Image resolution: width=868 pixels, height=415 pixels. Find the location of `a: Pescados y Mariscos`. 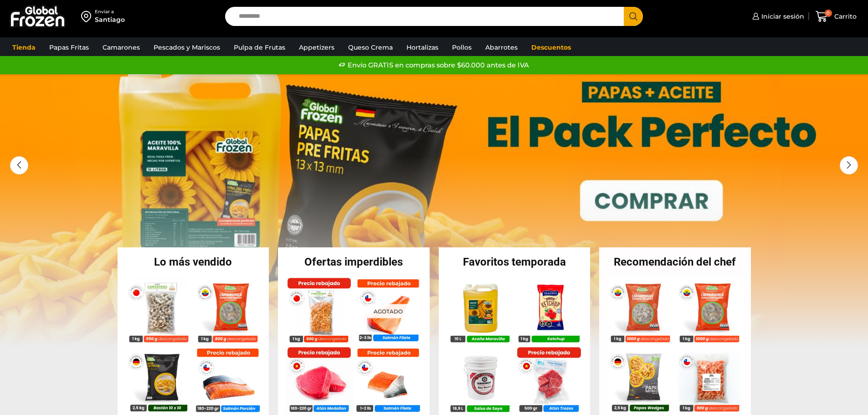

a: Pescados y Mariscos is located at coordinates (187, 48).